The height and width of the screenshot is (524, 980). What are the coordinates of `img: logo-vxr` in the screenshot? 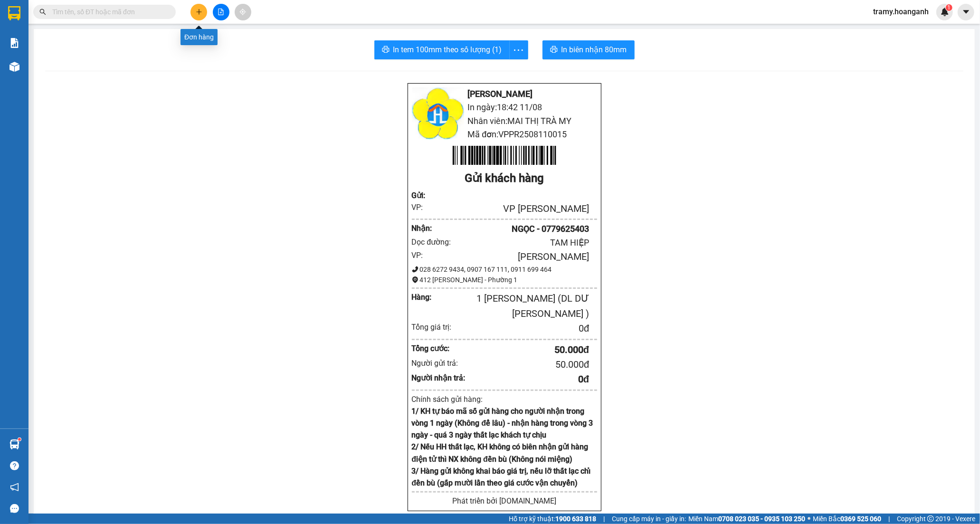 It's located at (14, 13).